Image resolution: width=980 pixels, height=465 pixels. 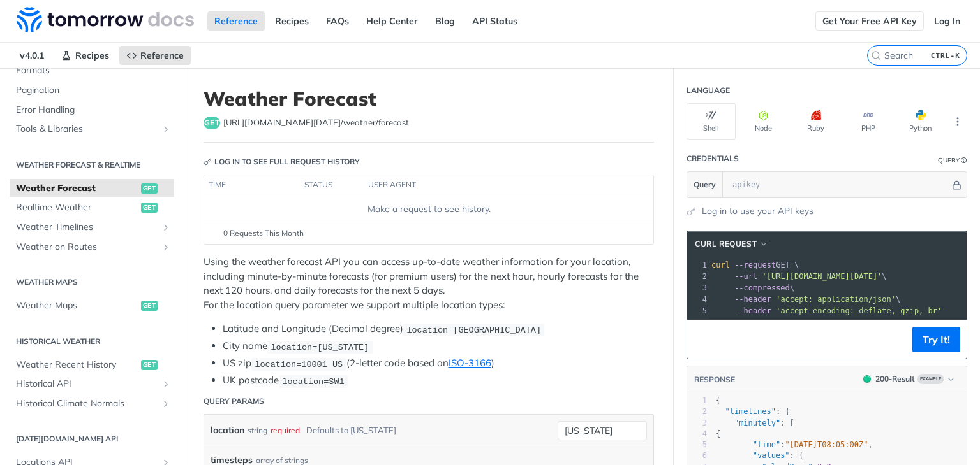 I want to click on a: Realtime Weatherget, so click(x=92, y=208).